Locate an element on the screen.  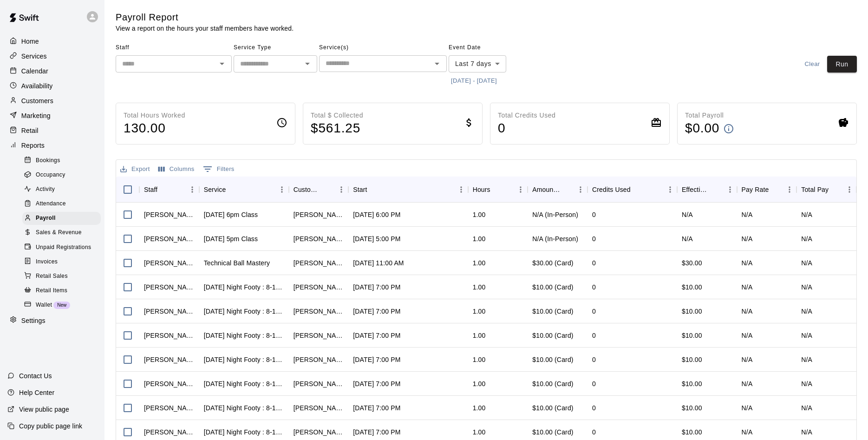
span: Occupancy is located at coordinates (50, 175).